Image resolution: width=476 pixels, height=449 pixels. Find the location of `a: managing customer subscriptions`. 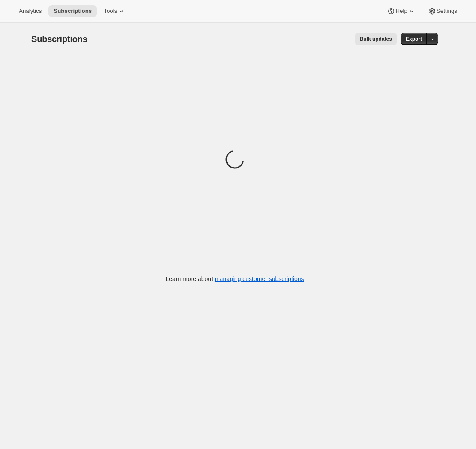

a: managing customer subscriptions is located at coordinates (259, 279).